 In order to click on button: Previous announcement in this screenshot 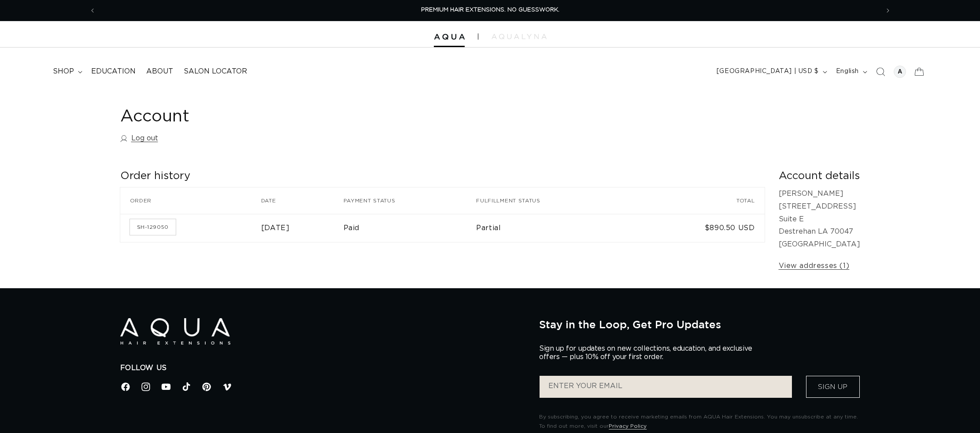, I will do `click(92, 11)`.